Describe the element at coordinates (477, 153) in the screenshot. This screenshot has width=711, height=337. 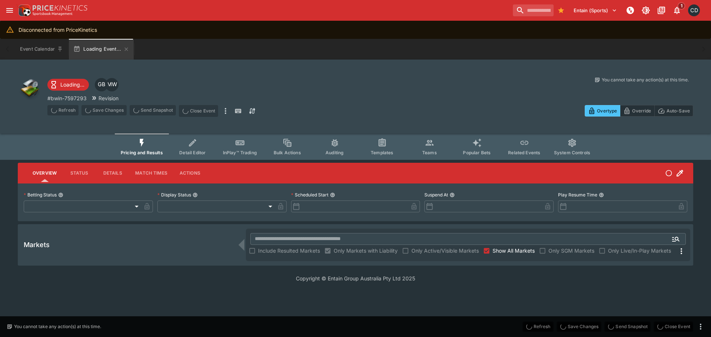
I see `span: Popular Bets` at that location.